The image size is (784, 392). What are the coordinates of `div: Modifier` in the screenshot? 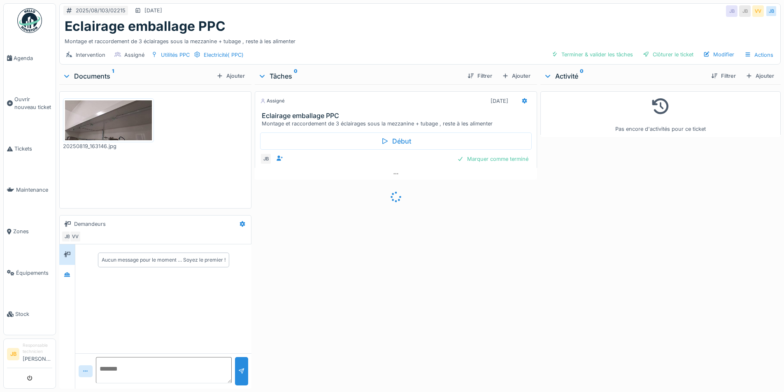 It's located at (718, 54).